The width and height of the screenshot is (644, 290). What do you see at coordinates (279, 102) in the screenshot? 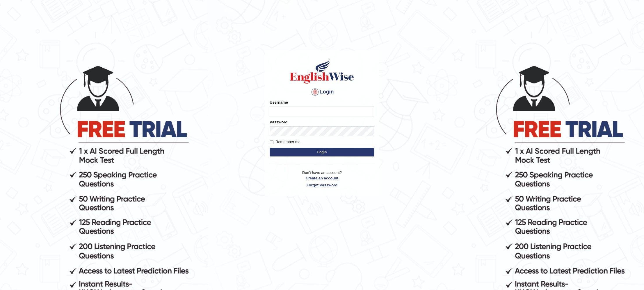
I see `label: Username` at bounding box center [279, 102].